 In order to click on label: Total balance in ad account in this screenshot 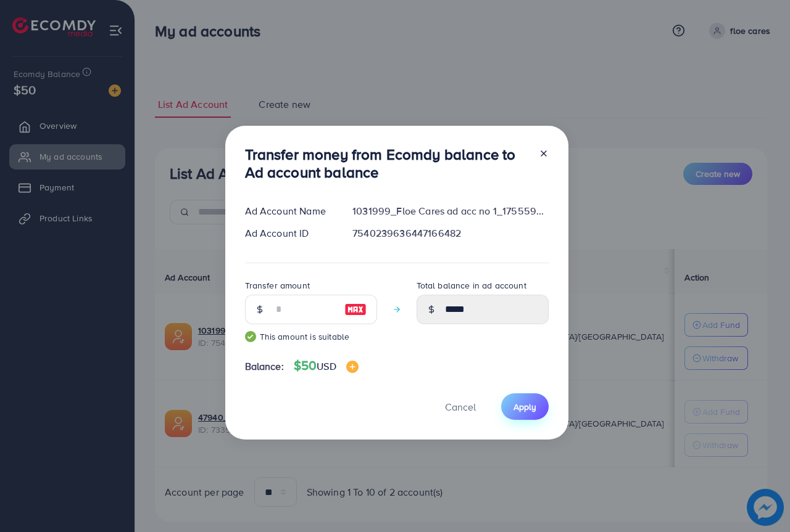, I will do `click(471, 285)`.